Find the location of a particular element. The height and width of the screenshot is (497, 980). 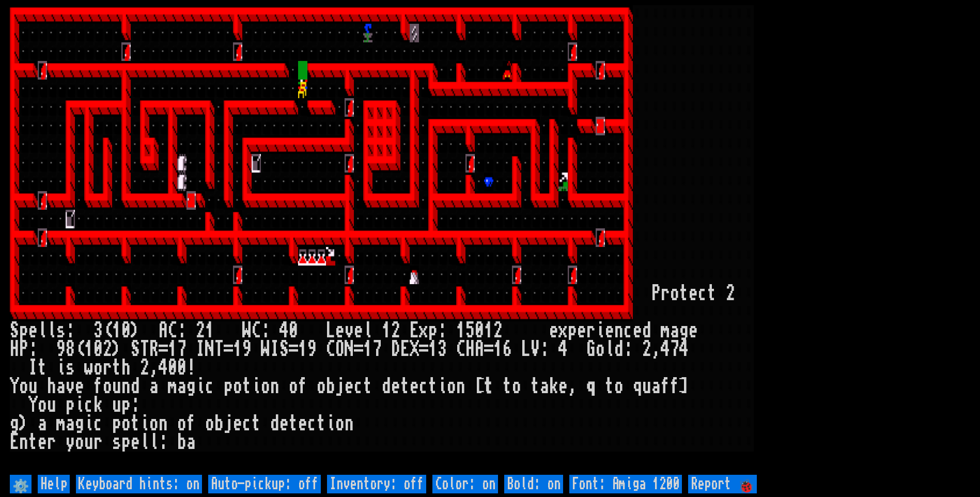

input: Keyboard hints: on is located at coordinates (139, 485).